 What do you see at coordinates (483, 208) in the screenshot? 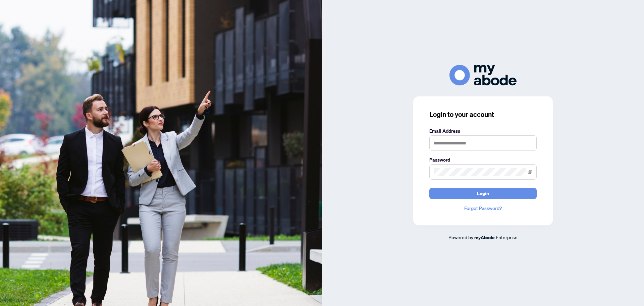
I see `a: Forgot Password?` at bounding box center [483, 208].